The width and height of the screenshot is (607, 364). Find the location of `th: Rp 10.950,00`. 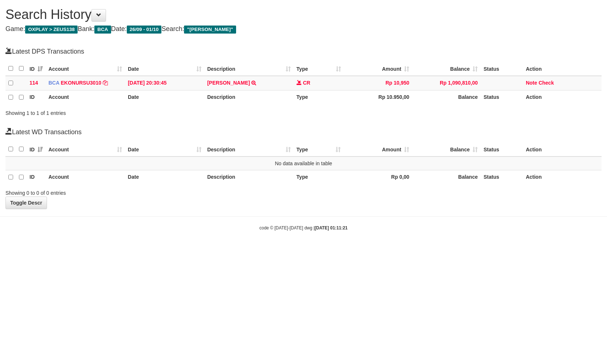

th: Rp 10.950,00 is located at coordinates (378, 97).